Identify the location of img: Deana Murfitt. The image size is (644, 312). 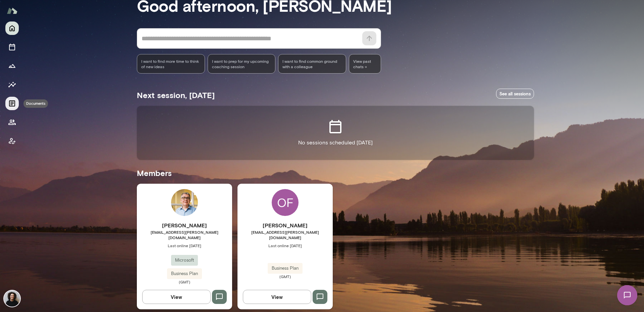
(12, 299).